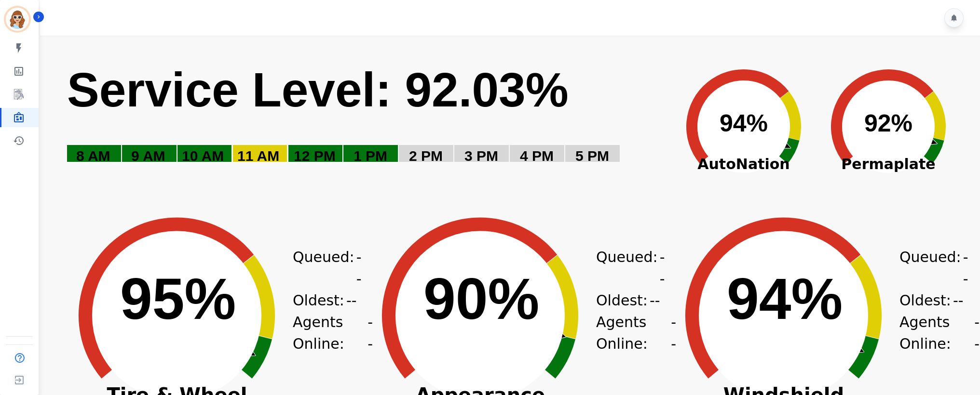 The height and width of the screenshot is (395, 980). What do you see at coordinates (481, 299) in the screenshot?
I see `text: 90%` at bounding box center [481, 299].